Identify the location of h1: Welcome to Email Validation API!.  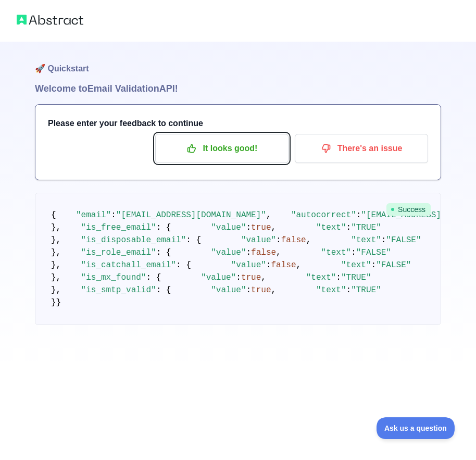
(238, 88).